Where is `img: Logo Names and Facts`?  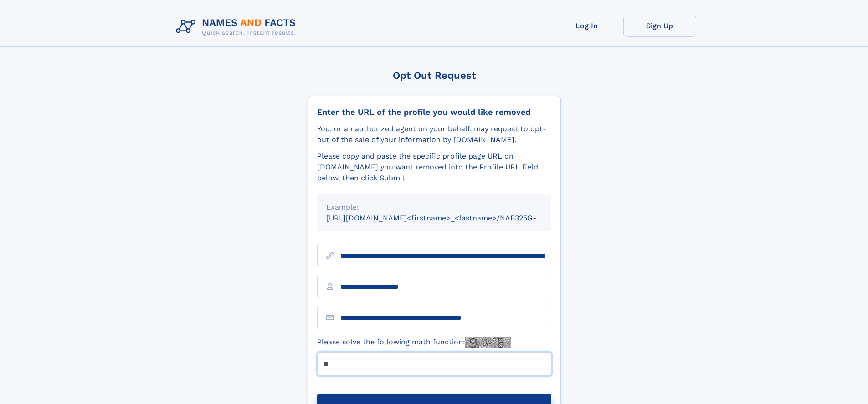 img: Logo Names and Facts is located at coordinates (238, 27).